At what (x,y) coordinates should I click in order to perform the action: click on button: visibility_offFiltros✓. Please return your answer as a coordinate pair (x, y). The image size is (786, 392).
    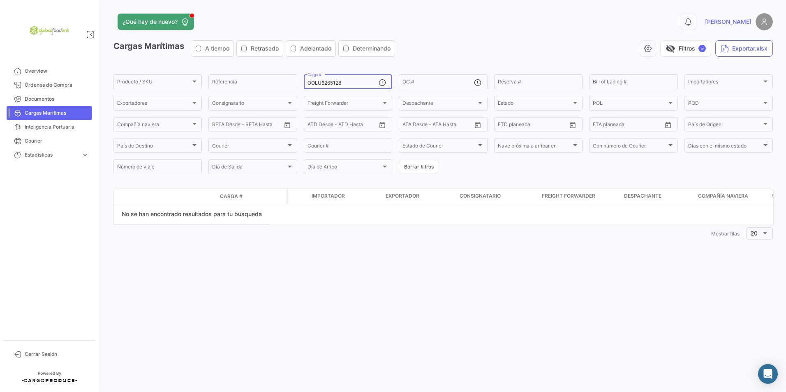
    Looking at the image, I should click on (685, 48).